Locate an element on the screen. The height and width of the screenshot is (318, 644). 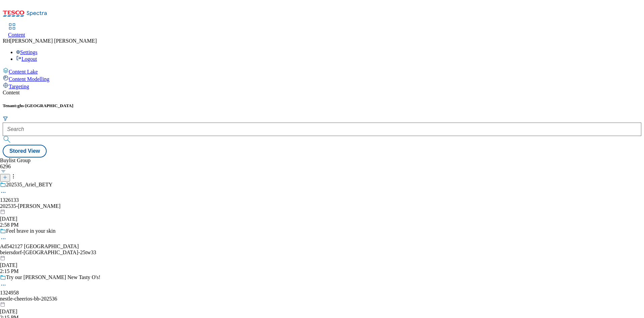
div: Feel brave in your skin is located at coordinates (31, 231).